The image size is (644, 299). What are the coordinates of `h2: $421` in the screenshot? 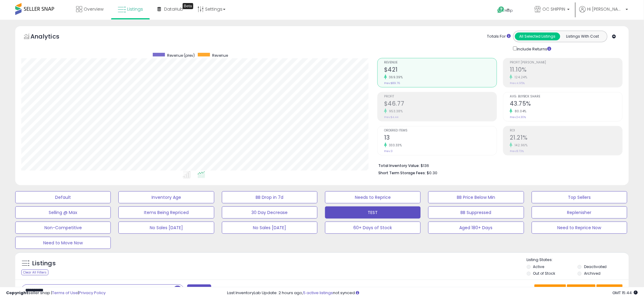 It's located at (440, 70).